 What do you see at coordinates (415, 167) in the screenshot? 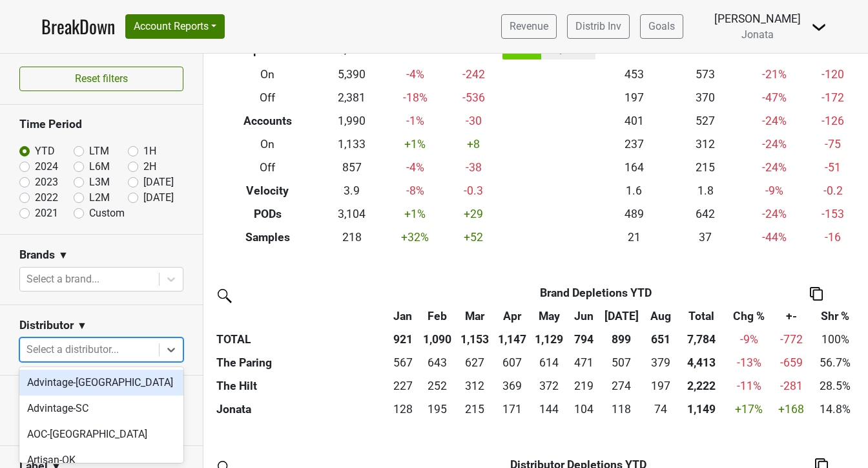
I see `td: -4 %` at bounding box center [415, 167].